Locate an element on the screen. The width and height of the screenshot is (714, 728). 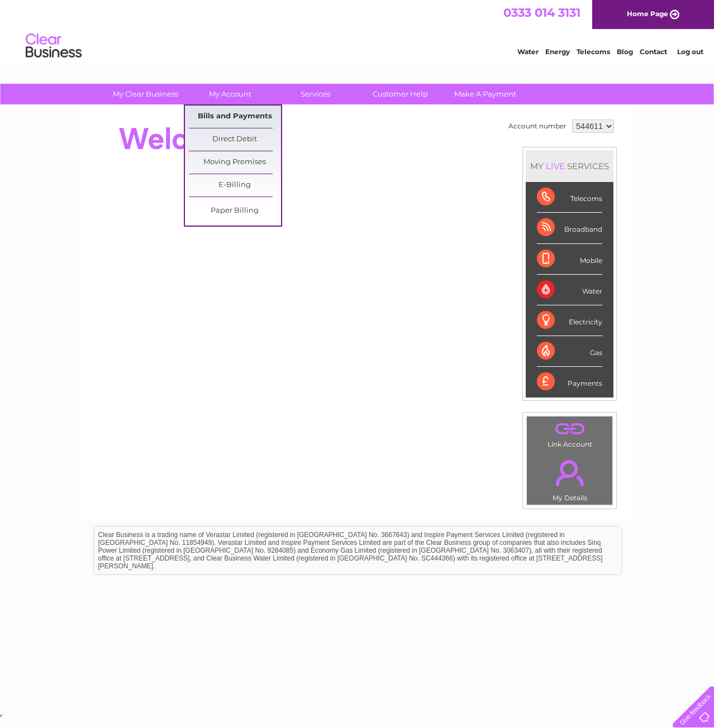
a: Blog is located at coordinates (625, 51).